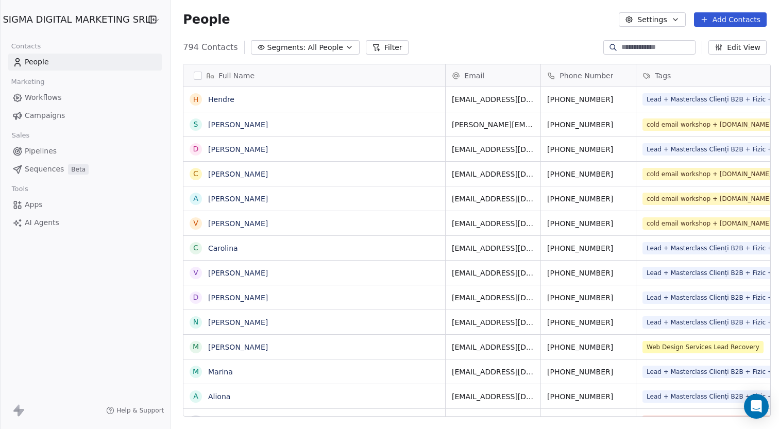  Describe the element at coordinates (42, 223) in the screenshot. I see `span: AI Agents` at that location.